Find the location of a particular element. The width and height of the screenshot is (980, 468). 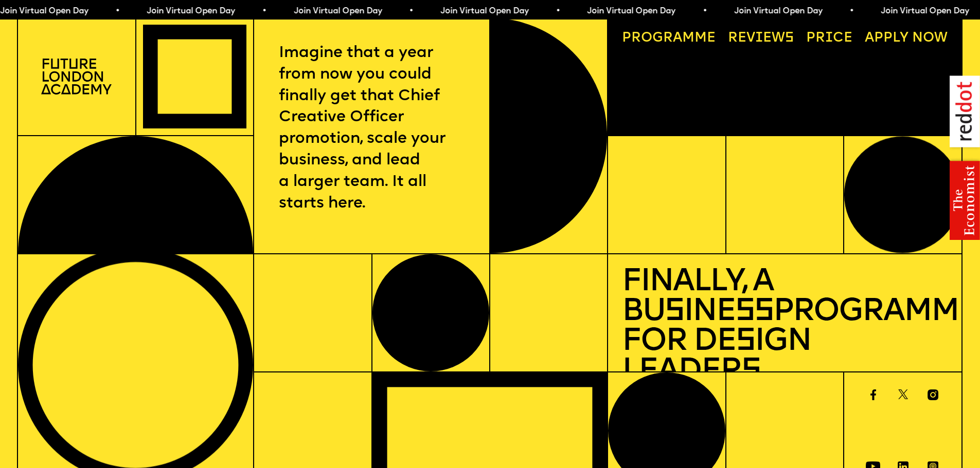

span: A is located at coordinates (870, 38).